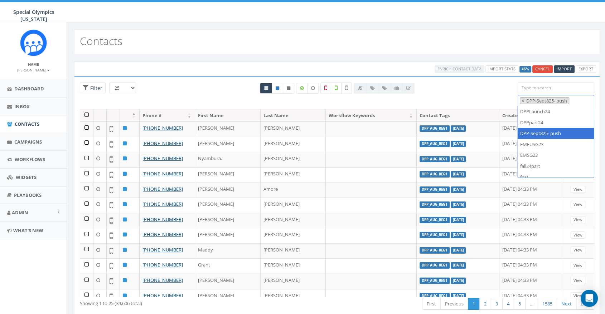  I want to click on span: Contacts, so click(27, 124).